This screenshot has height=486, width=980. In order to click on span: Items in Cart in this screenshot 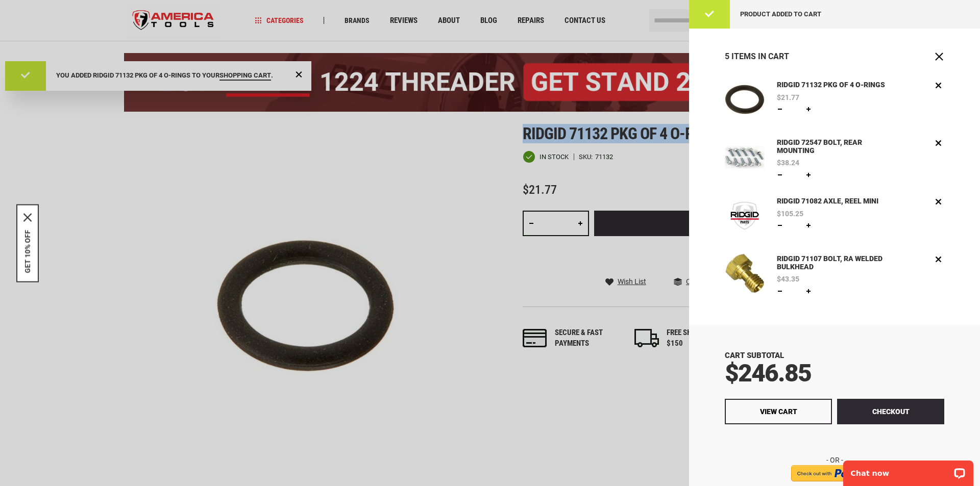, I will do `click(760, 56)`.